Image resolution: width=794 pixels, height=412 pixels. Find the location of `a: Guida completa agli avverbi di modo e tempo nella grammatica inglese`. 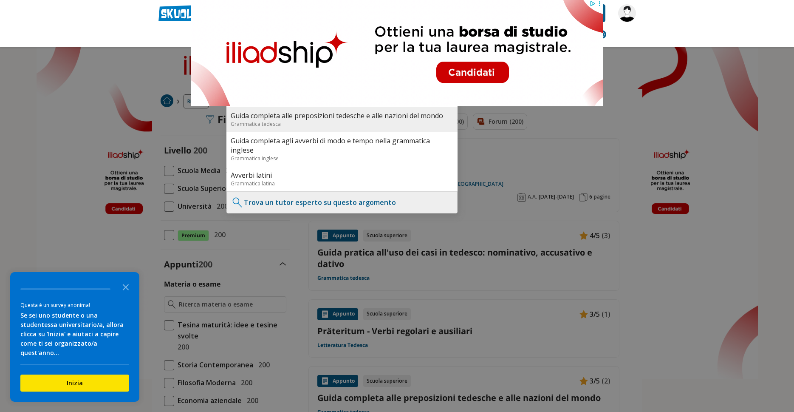

a: Guida completa agli avverbi di modo e tempo nella grammatica inglese is located at coordinates (342, 145).